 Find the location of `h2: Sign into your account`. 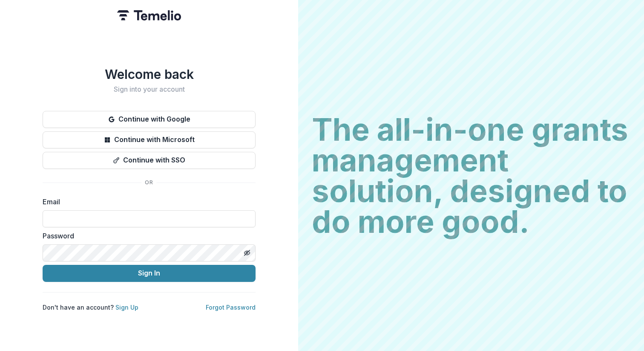

h2: Sign into your account is located at coordinates (149, 89).